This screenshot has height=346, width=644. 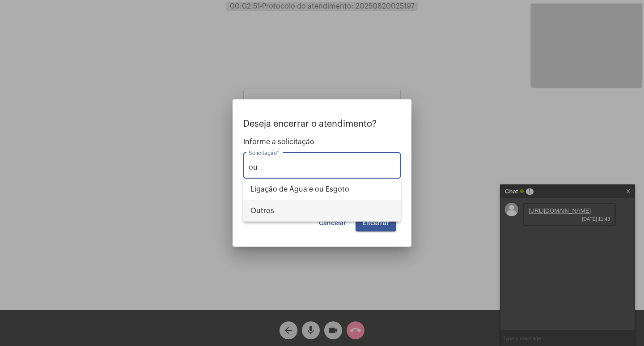 What do you see at coordinates (376, 223) in the screenshot?
I see `button: Encerrar` at bounding box center [376, 223].